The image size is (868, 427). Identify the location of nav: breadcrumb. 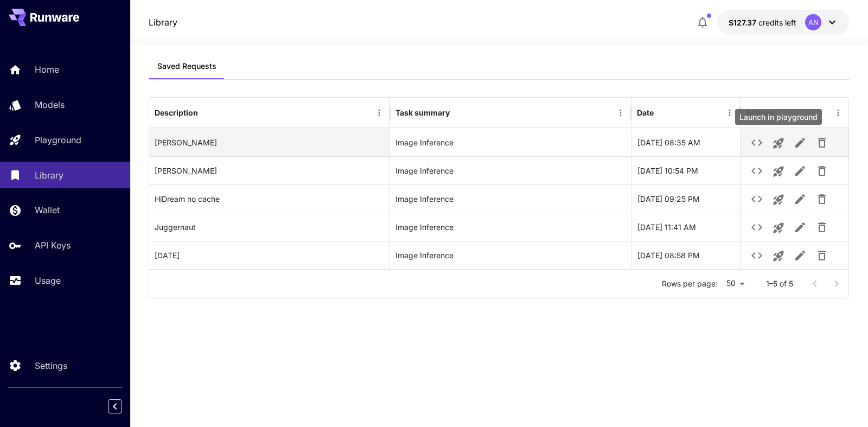
(163, 22).